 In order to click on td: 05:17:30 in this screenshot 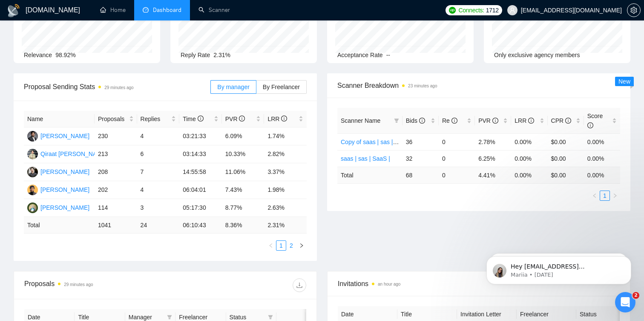, I will do `click(201, 208)`.